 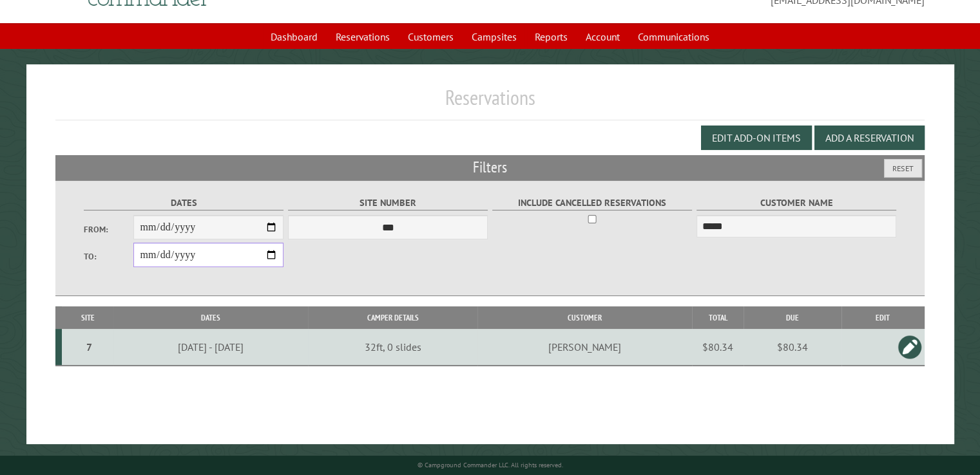 What do you see at coordinates (184, 203) in the screenshot?
I see `label: Dates` at bounding box center [184, 203].